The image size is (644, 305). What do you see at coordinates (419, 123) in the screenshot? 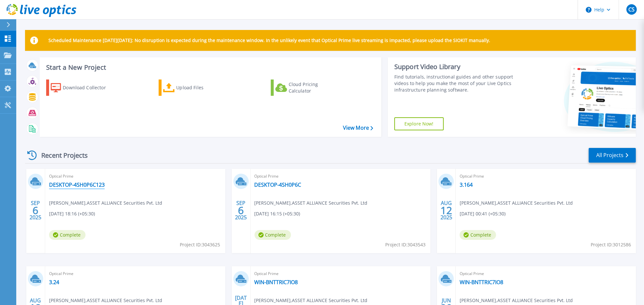
I see `a: Explore Now!` at bounding box center [419, 123].